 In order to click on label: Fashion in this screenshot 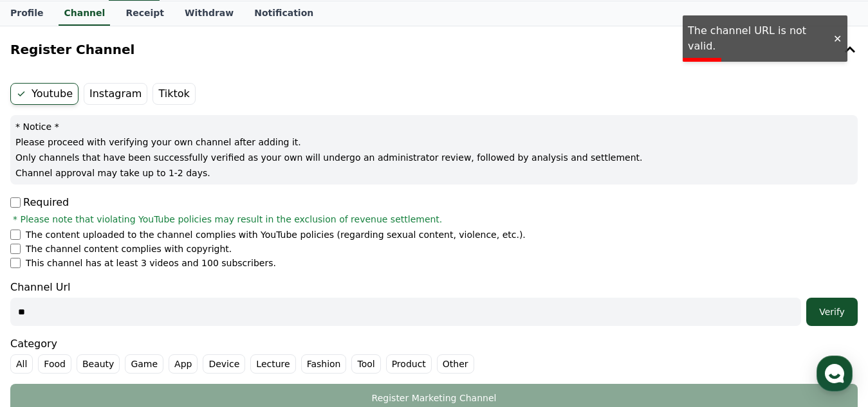, I will do `click(324, 364)`.